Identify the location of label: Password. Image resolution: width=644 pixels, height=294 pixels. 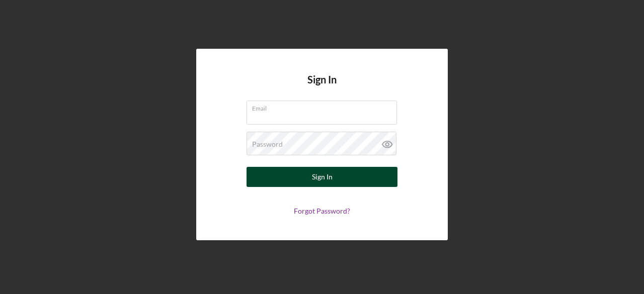
(267, 144).